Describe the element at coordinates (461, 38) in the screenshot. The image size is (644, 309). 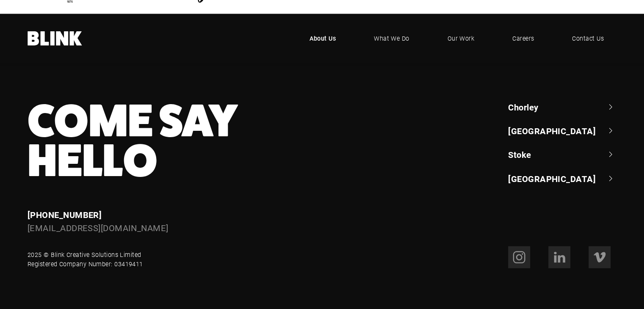
I see `span: Our Work` at that location.